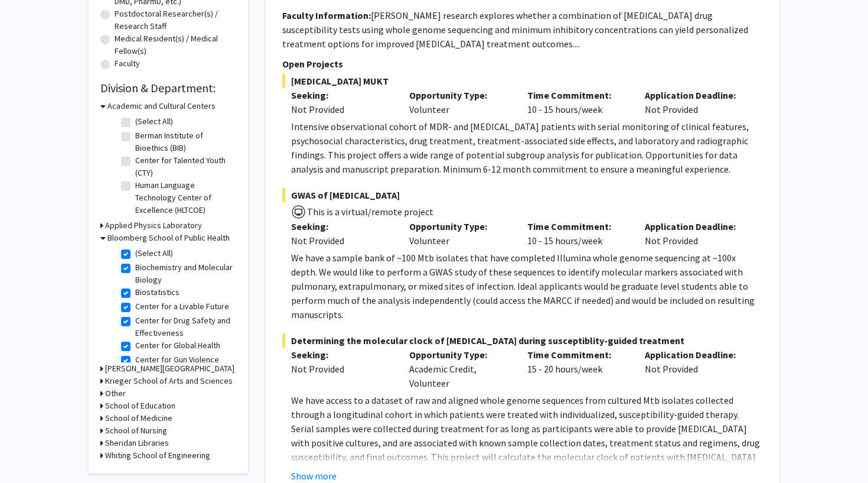  I want to click on label: Center for a Livable Future, so click(182, 306).